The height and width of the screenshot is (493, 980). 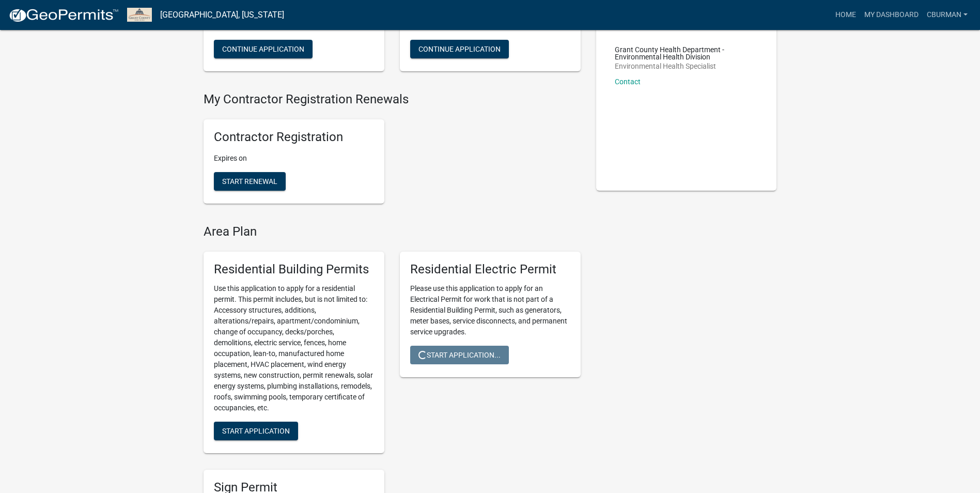 I want to click on button: Start Application..., so click(x=459, y=355).